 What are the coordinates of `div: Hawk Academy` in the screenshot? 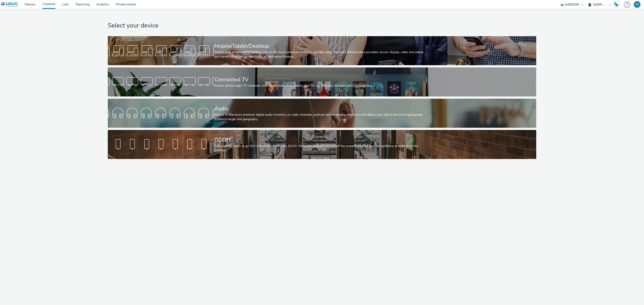 It's located at (616, 5).